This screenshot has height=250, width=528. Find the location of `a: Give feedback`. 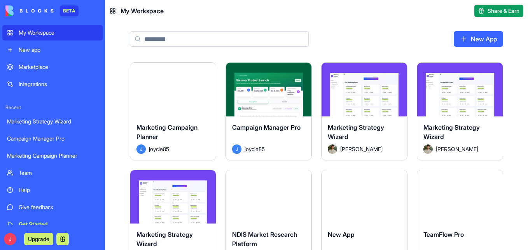

a: Give feedback is located at coordinates (53, 207).